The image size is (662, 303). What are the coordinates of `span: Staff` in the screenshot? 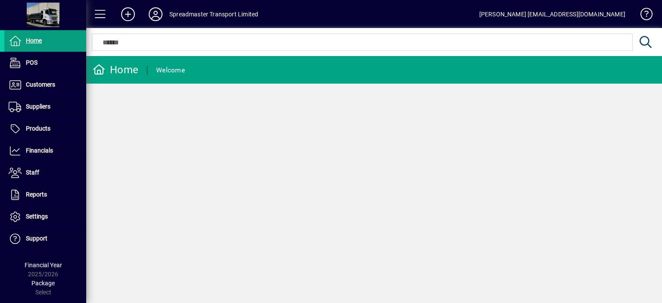 It's located at (32, 172).